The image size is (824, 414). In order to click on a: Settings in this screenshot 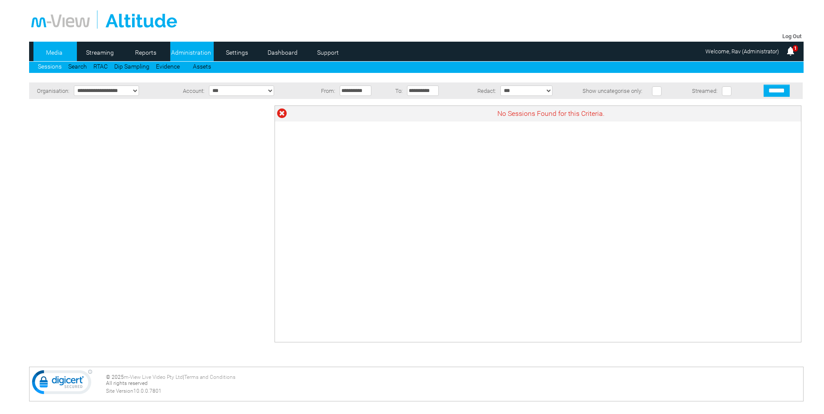, I will do `click(237, 53)`.